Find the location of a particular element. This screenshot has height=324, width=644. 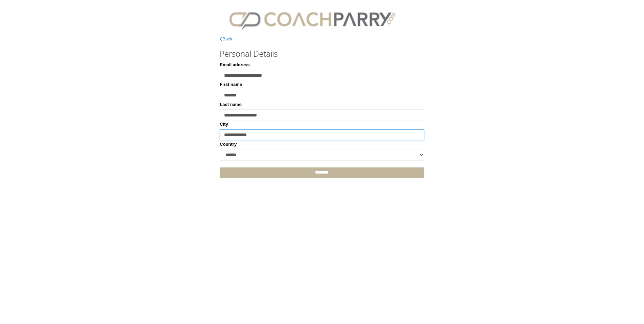

h3: Personal Details is located at coordinates (322, 53).